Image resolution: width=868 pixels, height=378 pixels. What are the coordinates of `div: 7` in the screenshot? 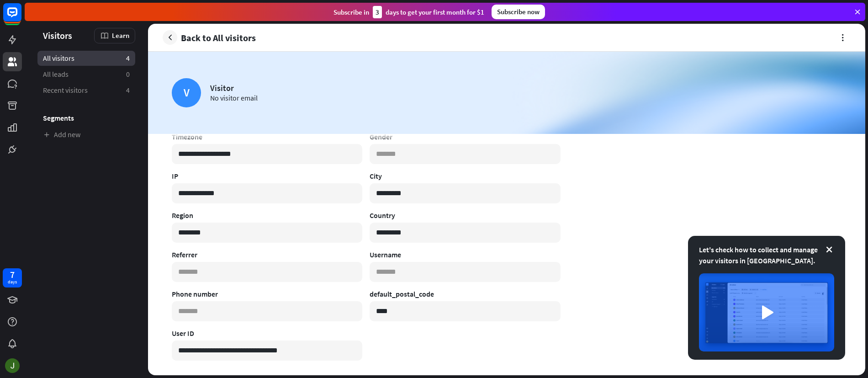 It's located at (12, 274).